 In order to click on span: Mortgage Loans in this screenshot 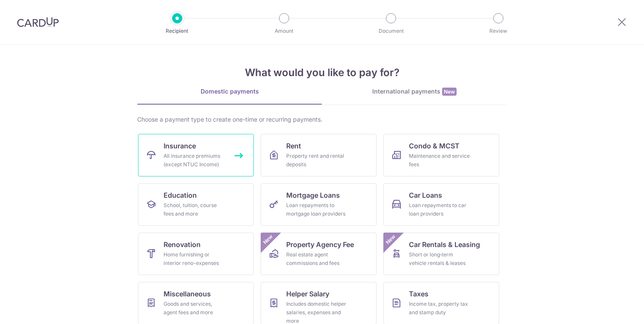, I will do `click(313, 195)`.